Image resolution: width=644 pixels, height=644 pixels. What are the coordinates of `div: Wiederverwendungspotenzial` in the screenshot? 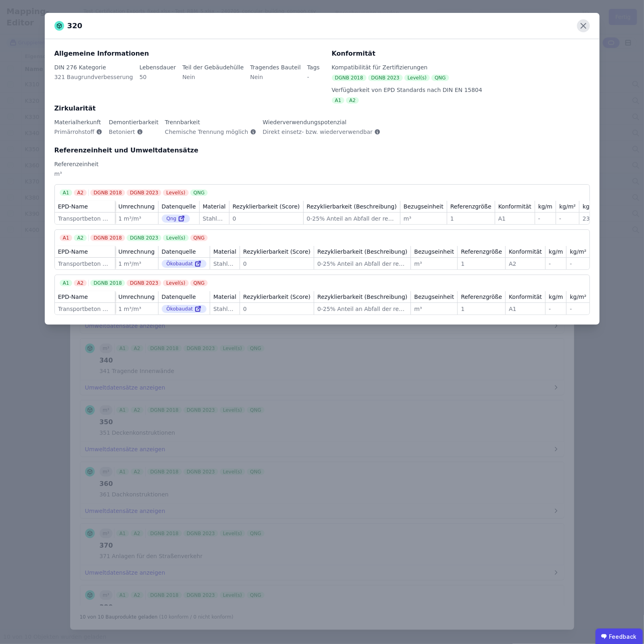 It's located at (322, 122).